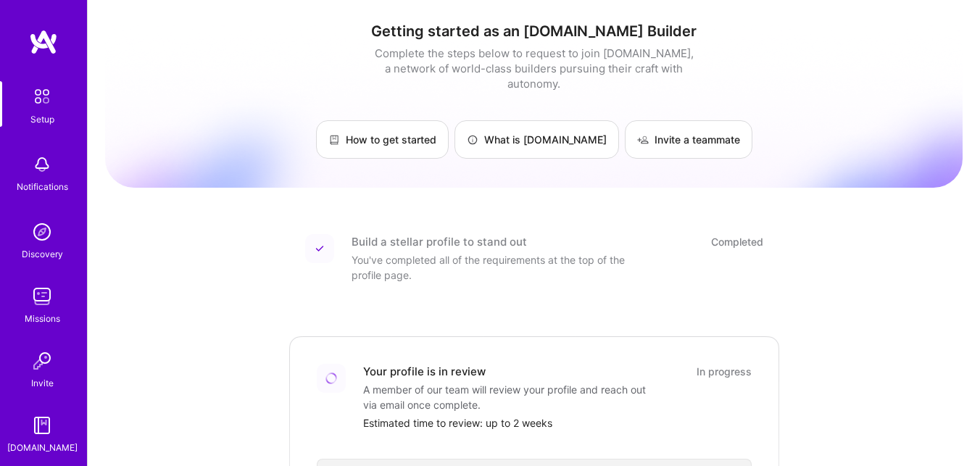 The image size is (980, 466). Describe the element at coordinates (42, 232) in the screenshot. I see `img: discovery` at that location.